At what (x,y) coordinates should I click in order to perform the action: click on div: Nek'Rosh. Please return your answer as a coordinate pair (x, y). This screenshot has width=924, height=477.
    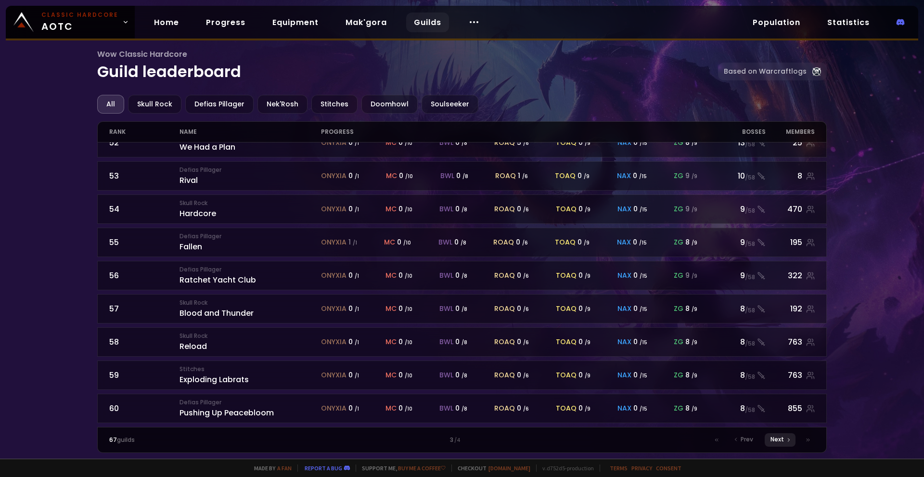
    Looking at the image, I should click on (282, 104).